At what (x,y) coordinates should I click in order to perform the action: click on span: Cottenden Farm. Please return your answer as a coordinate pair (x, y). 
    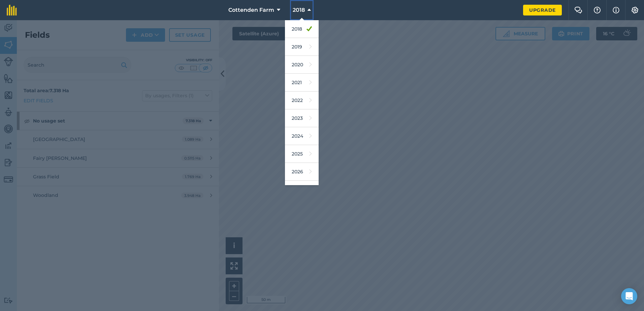
    Looking at the image, I should click on (251, 10).